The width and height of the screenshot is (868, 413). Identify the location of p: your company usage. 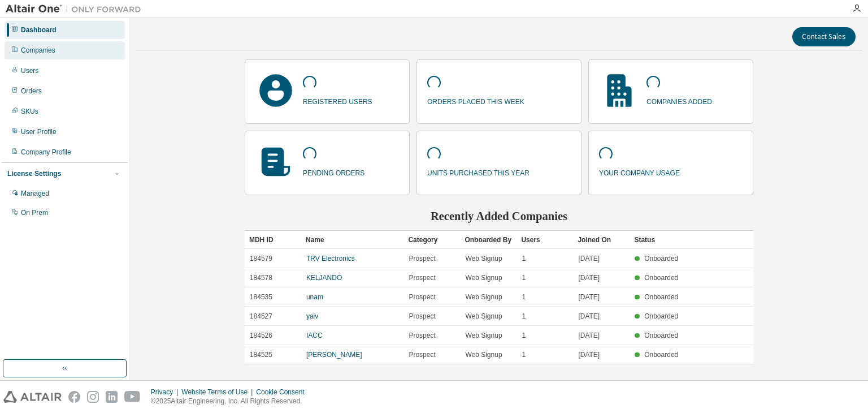
(639, 172).